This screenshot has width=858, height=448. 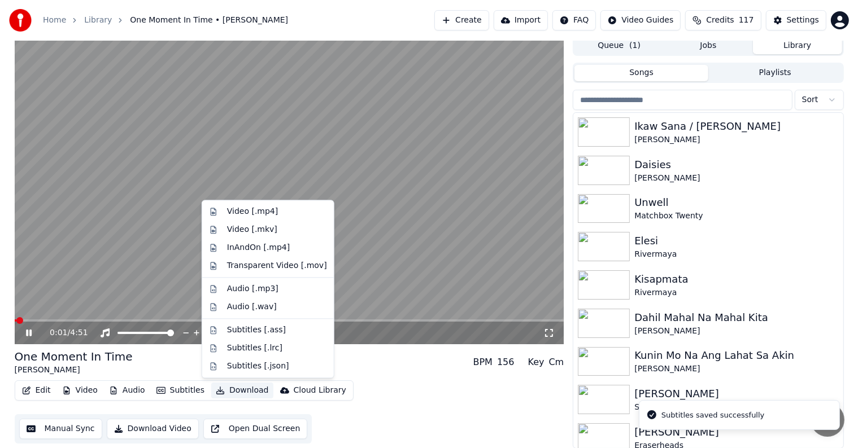 I want to click on div: Cm, so click(x=556, y=362).